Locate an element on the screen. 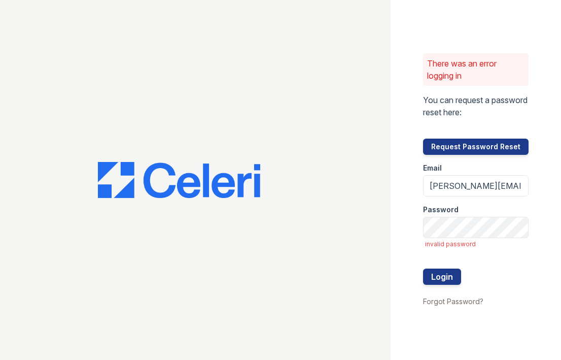 This screenshot has height=360, width=561. p: You can request a password reset here: is located at coordinates (476, 106).